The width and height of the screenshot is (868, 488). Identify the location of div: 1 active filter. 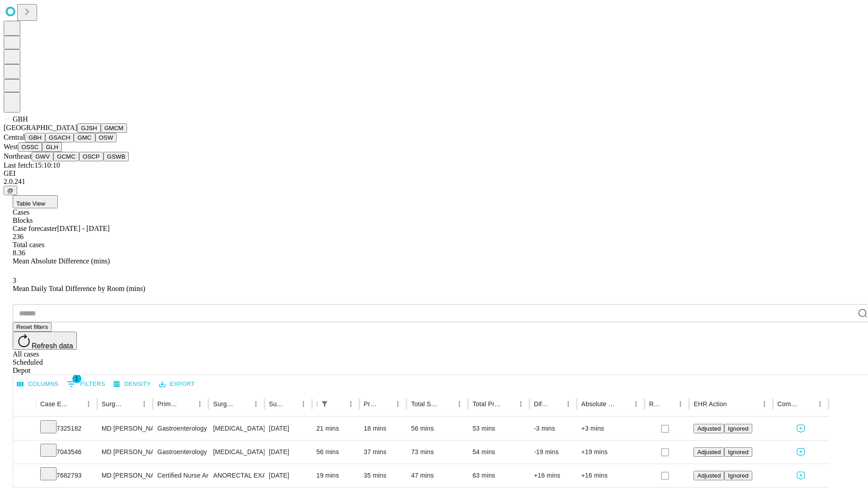
(324, 404).